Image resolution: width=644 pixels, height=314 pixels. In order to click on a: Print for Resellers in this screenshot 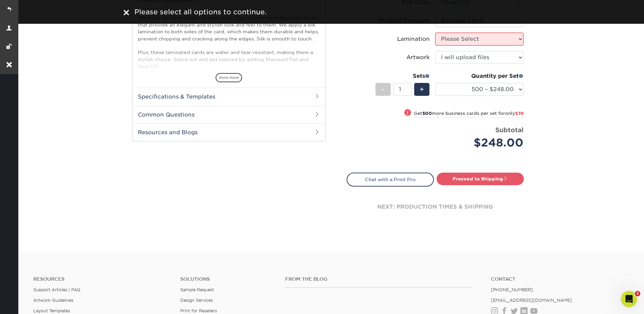, I will do `click(199, 311)`.